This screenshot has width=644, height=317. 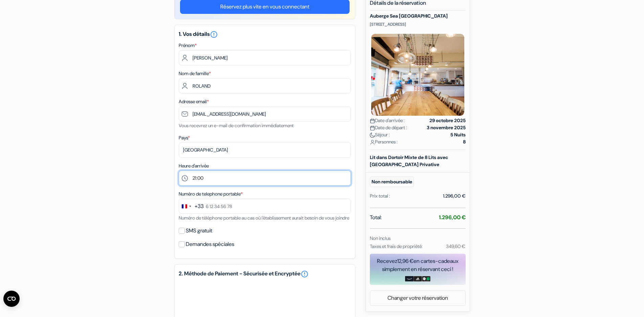 What do you see at coordinates (372, 135) in the screenshot?
I see `img: moon.svg` at bounding box center [372, 135].